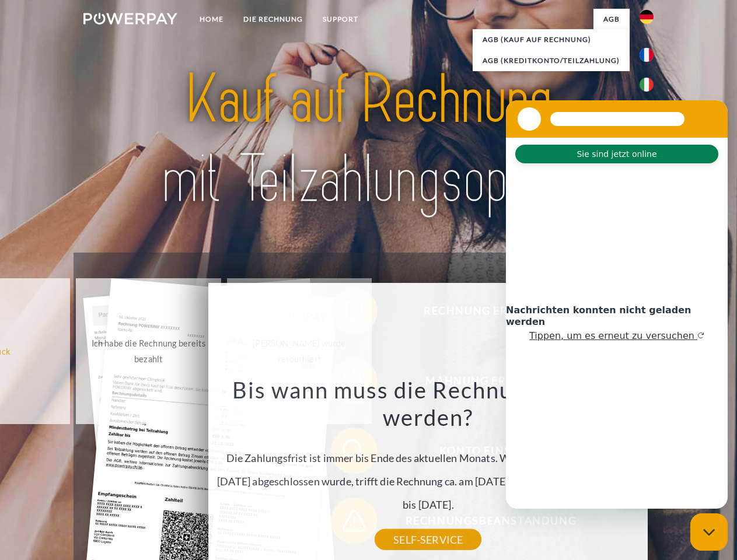 Image resolution: width=737 pixels, height=560 pixels. What do you see at coordinates (368, 140) in the screenshot?
I see `img: title-powerpay_de.svg` at bounding box center [368, 140].